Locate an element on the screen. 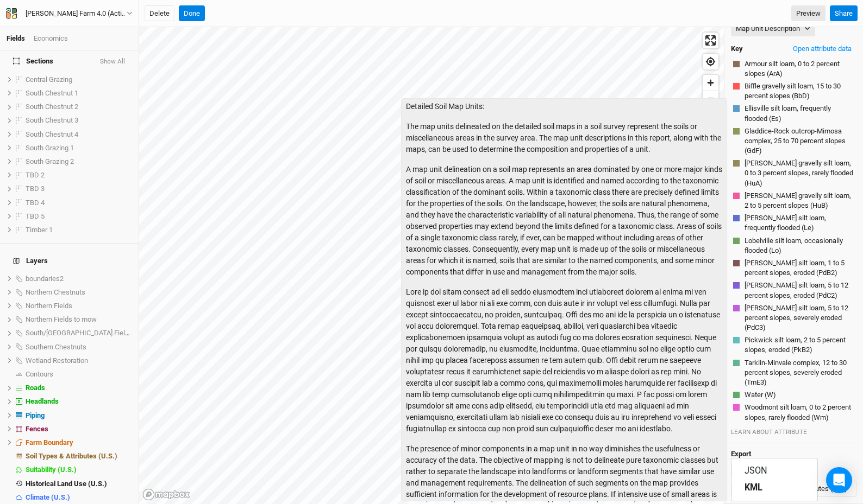 The image size is (863, 504). div: Timber 1 is located at coordinates (79, 230).